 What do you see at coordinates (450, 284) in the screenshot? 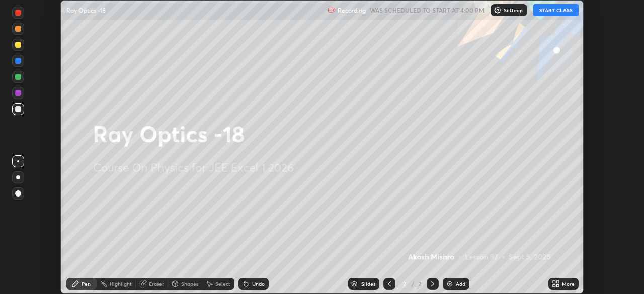
I see `img: add-slide-button` at bounding box center [450, 284].